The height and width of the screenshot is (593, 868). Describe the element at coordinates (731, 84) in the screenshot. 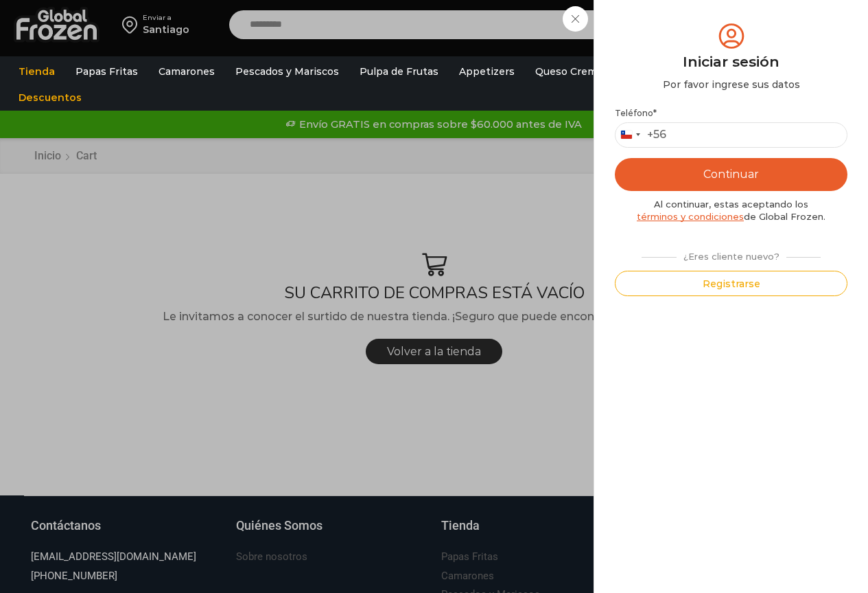

I see `div: Por favor ingrese sus datos` at that location.